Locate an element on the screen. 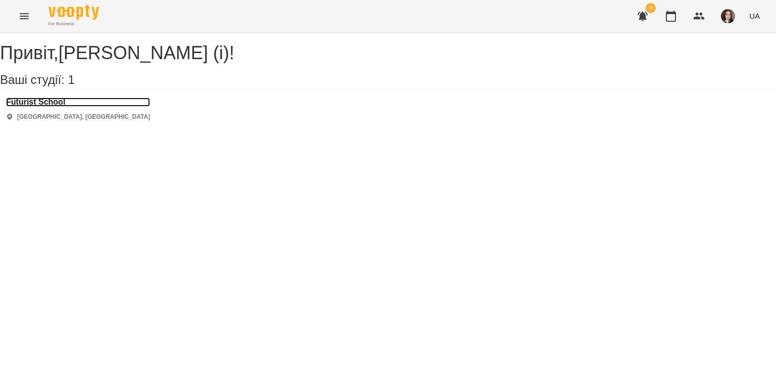  img: Voopty Logo is located at coordinates (74, 12).